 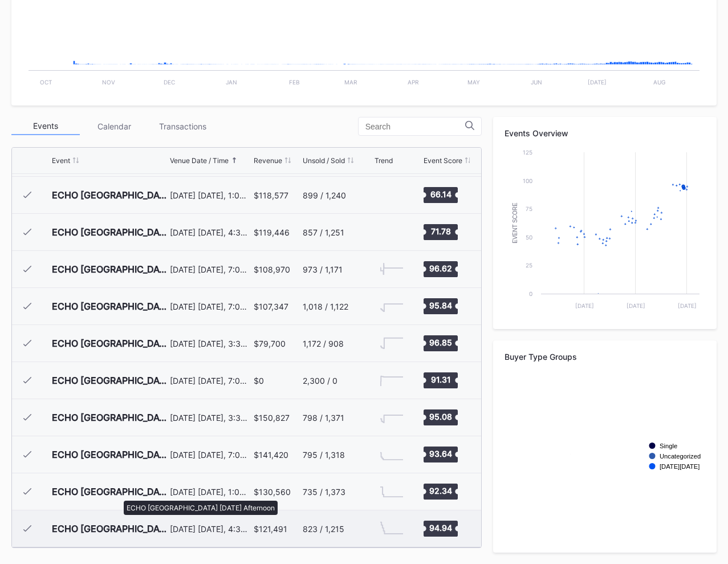 What do you see at coordinates (350, 82) in the screenshot?
I see `text: Mar` at bounding box center [350, 82].